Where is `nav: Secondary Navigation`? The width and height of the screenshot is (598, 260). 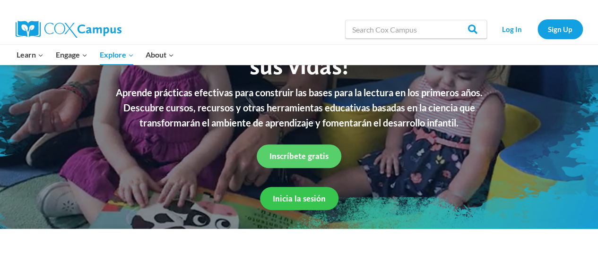
nav: Secondary Navigation is located at coordinates (537, 29).